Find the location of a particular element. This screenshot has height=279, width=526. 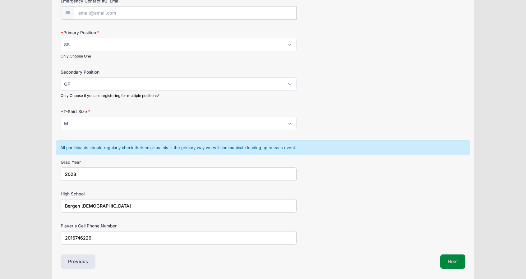

div: All participants should regularly check their email as this is the primary way we will communicat... is located at coordinates (263, 148).